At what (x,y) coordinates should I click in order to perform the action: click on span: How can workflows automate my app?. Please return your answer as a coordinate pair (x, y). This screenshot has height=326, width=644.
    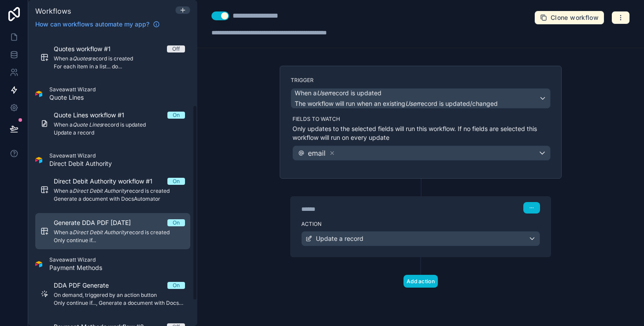
    Looking at the image, I should click on (92, 24).